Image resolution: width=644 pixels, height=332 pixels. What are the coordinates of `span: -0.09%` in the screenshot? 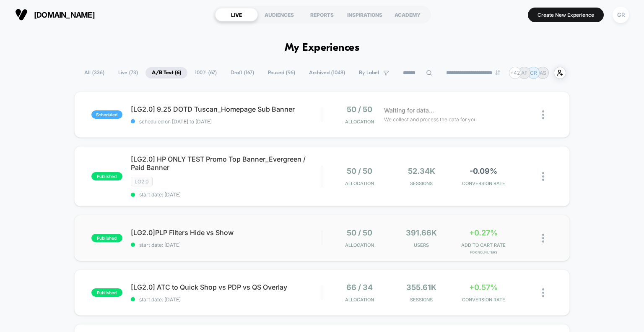 It's located at (483, 171).